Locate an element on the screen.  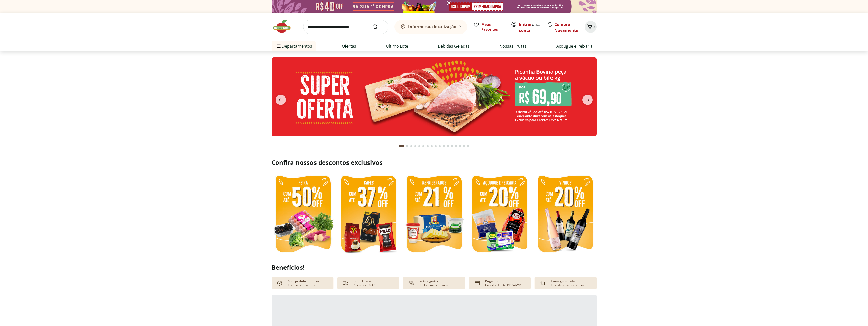
img: Hortifruti is located at coordinates (284, 27).